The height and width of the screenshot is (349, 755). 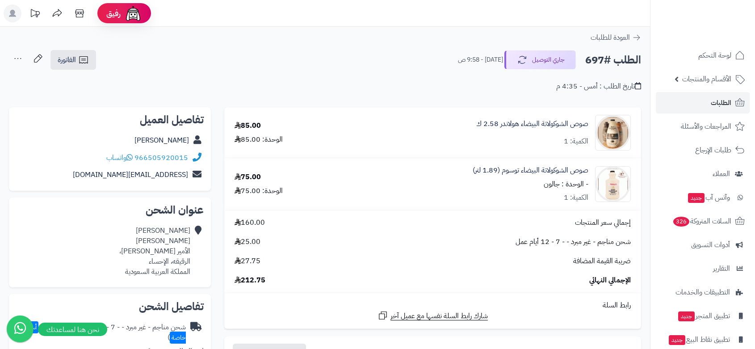 I want to click on img: 1677151493-%D8%B5%D9%88%D8%B5-%D8%A7%D9%84%D8%B4%D9%88%D9%83%D9%88%D9%84%D8%A7%D8%AA%D8%A9-%D8%A7..., so click(x=613, y=133).